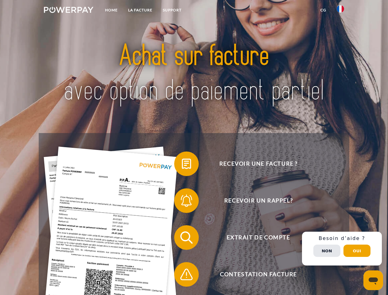 The image size is (388, 295). What do you see at coordinates (186, 201) in the screenshot?
I see `img: qb_bell.svg` at bounding box center [186, 201].